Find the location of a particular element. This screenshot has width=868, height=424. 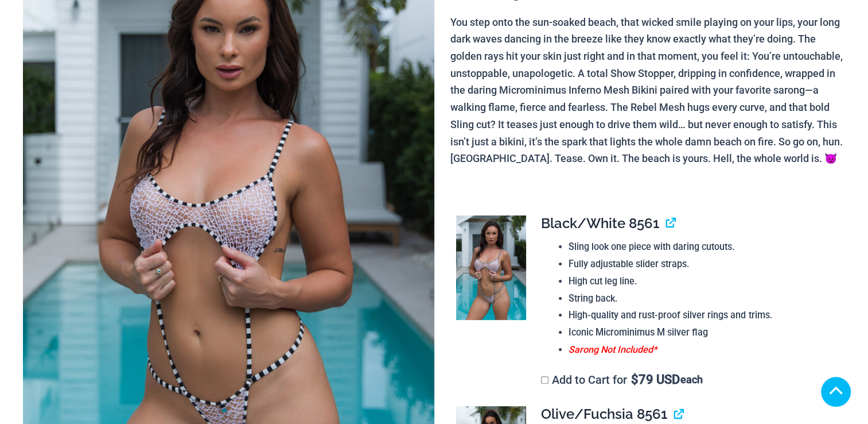

li: High-quality and rust-proof silver rings and trims. is located at coordinates (702, 315).